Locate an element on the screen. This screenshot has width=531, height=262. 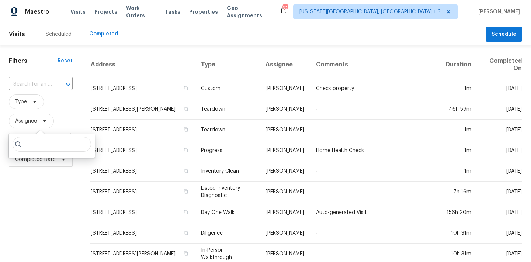
td: Day One Walk is located at coordinates (227, 212).